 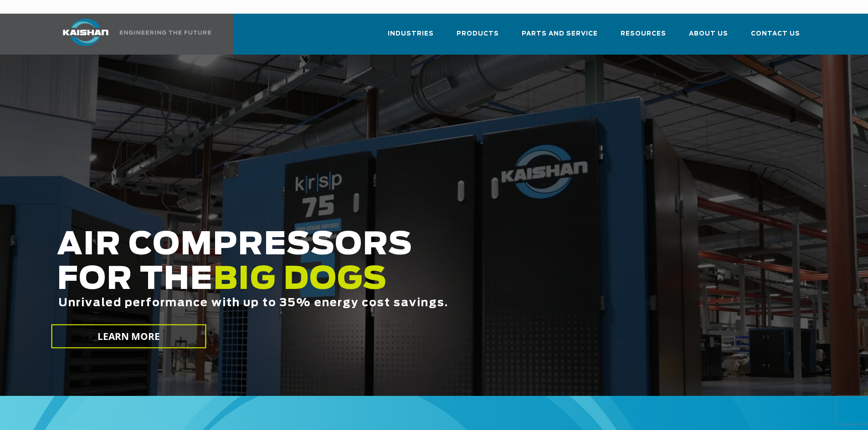 I want to click on span: About Us, so click(x=709, y=34).